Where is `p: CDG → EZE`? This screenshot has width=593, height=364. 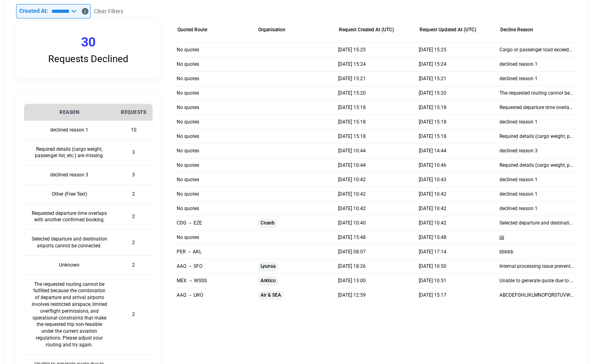 p: CDG → EZE is located at coordinates (189, 223).